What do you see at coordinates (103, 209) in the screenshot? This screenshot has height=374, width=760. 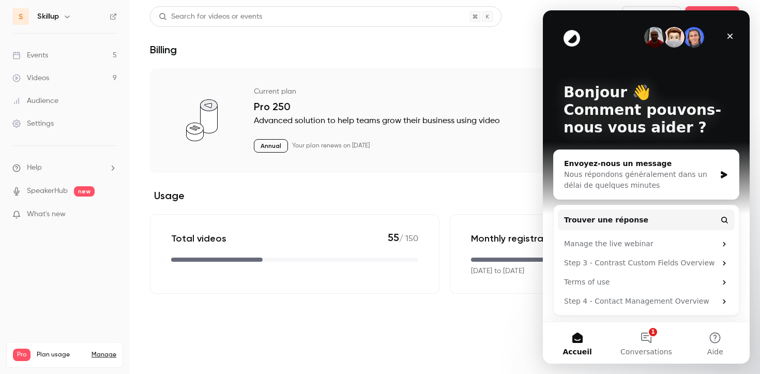 I see `button: Trouver une réponse` at bounding box center [103, 209].